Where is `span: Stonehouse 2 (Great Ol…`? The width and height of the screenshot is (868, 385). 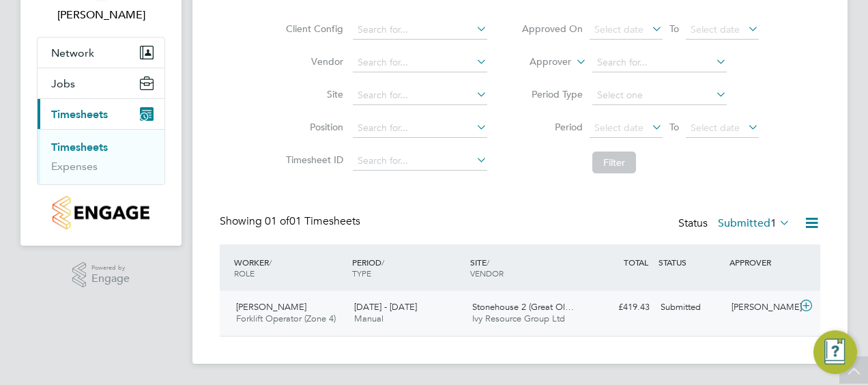 span: Stonehouse 2 (Great Ol… is located at coordinates (523, 306).